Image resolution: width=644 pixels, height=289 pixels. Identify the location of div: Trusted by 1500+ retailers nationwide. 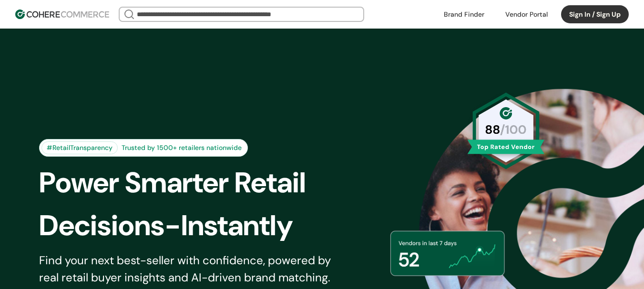
(181, 147).